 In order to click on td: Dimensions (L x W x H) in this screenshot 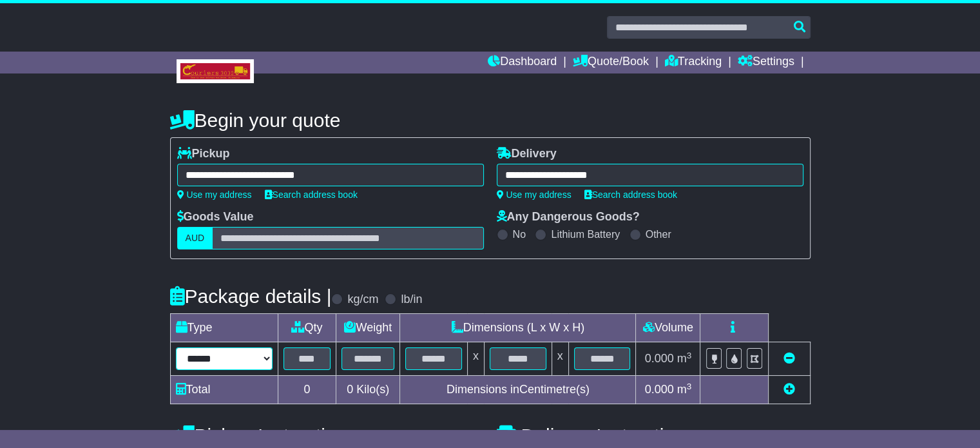, I will do `click(518, 329)`.